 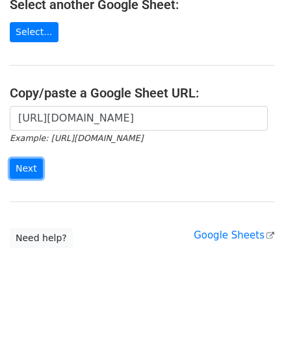 I want to click on a: Need help?, so click(x=41, y=238).